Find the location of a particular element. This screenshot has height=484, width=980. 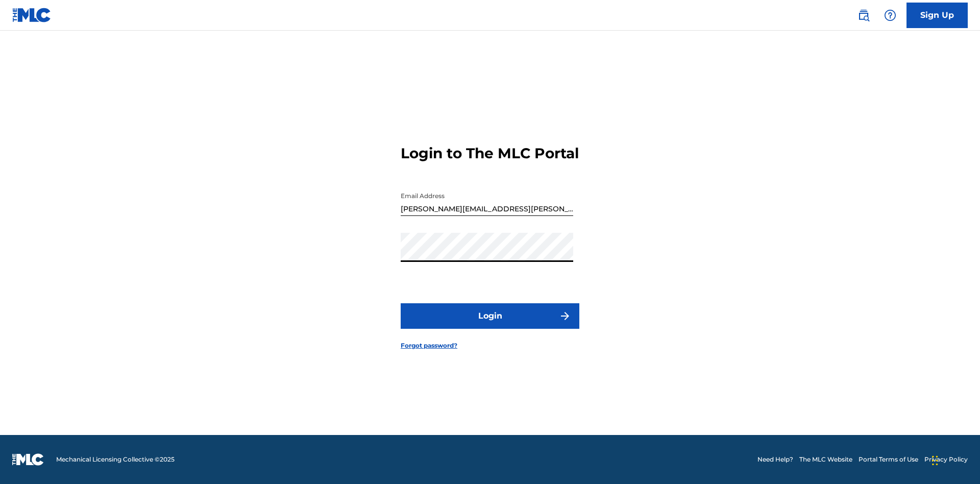

a: Privacy Policy is located at coordinates (946, 460).